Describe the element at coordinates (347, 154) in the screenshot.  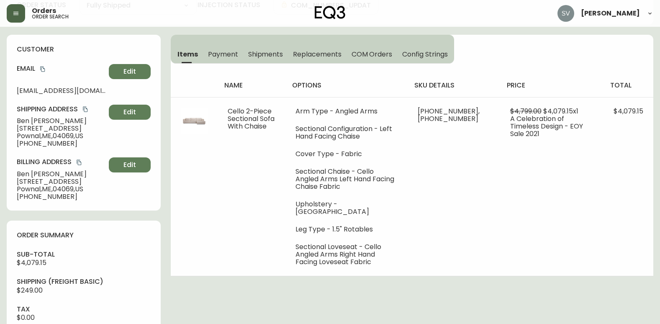
I see `li: Cover Type - Fabric` at that location.